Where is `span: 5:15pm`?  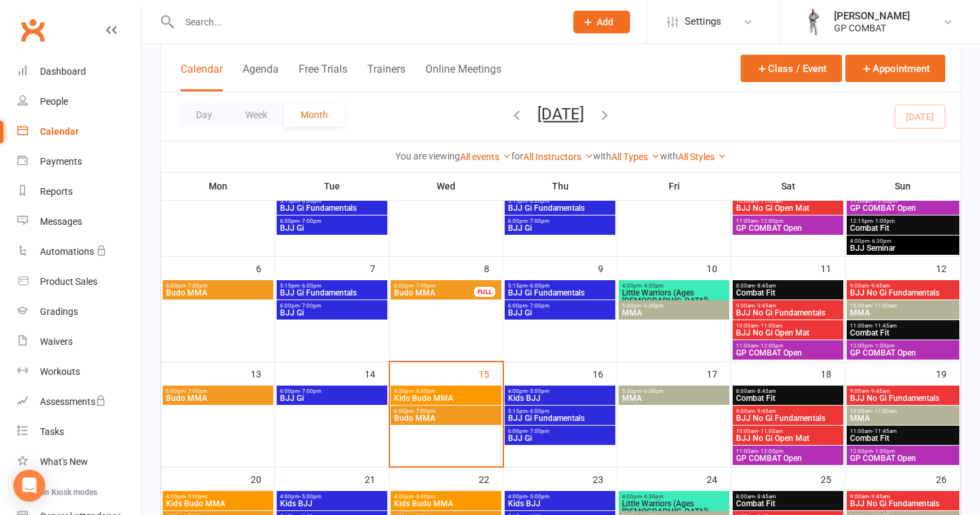 span: 5:15pm is located at coordinates (332, 201).